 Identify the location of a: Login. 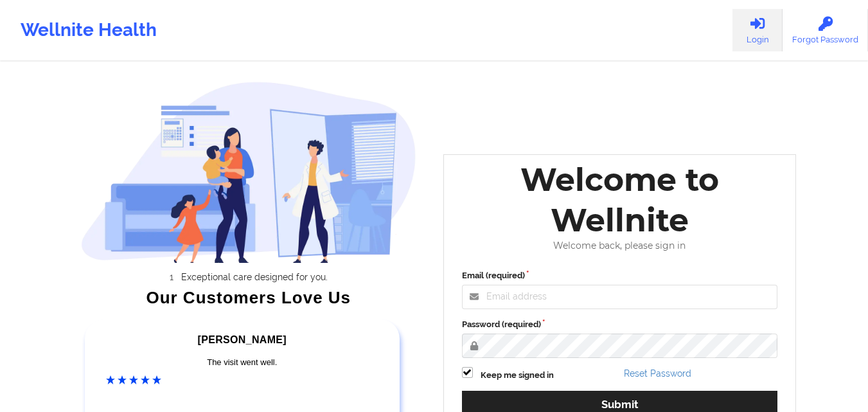
(758, 30).